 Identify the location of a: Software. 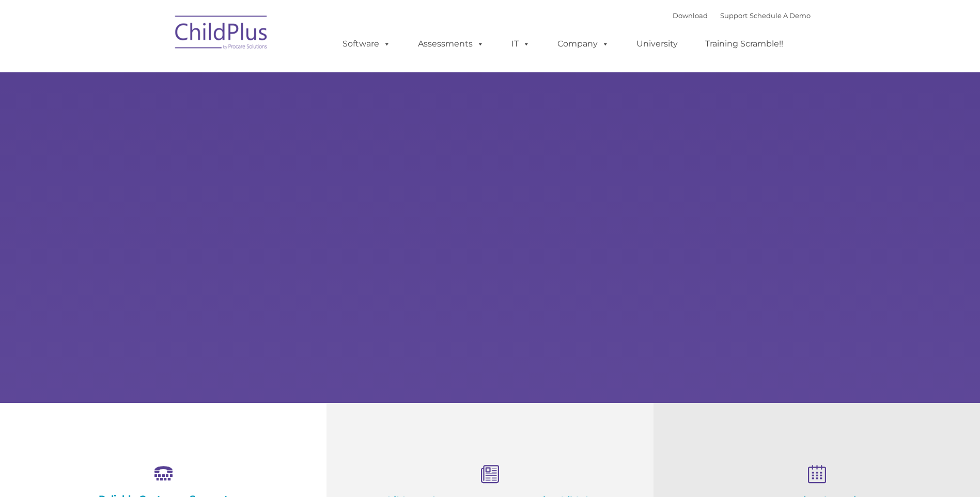
(366, 44).